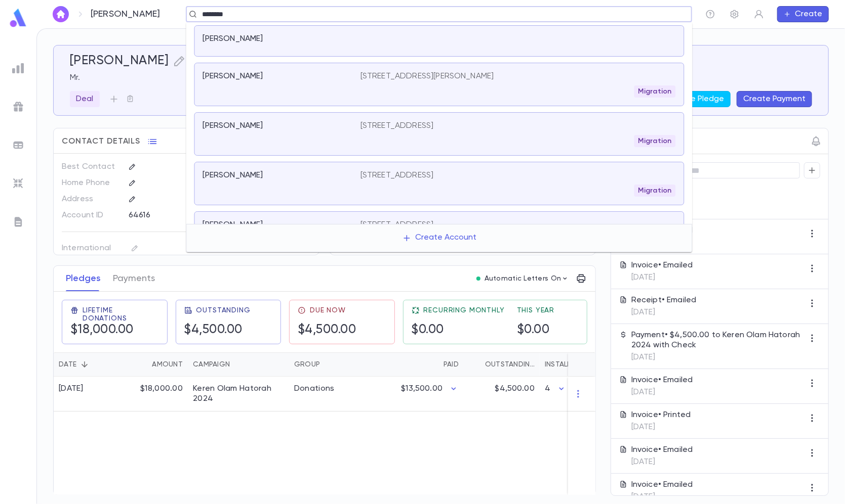 Image resolution: width=845 pixels, height=504 pixels. I want to click on span: Contact Details, so click(101, 141).